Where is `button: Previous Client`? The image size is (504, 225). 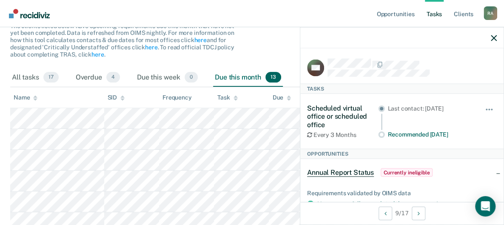
button: Previous Client is located at coordinates (385, 213).